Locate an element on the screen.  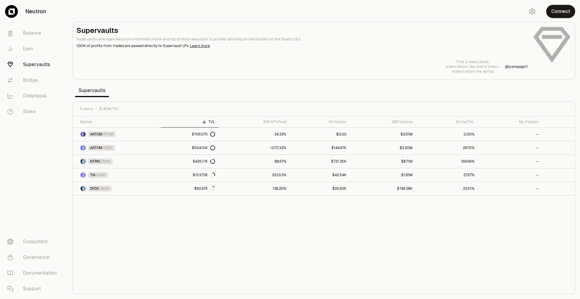
a: $0.00 is located at coordinates (320, 134).